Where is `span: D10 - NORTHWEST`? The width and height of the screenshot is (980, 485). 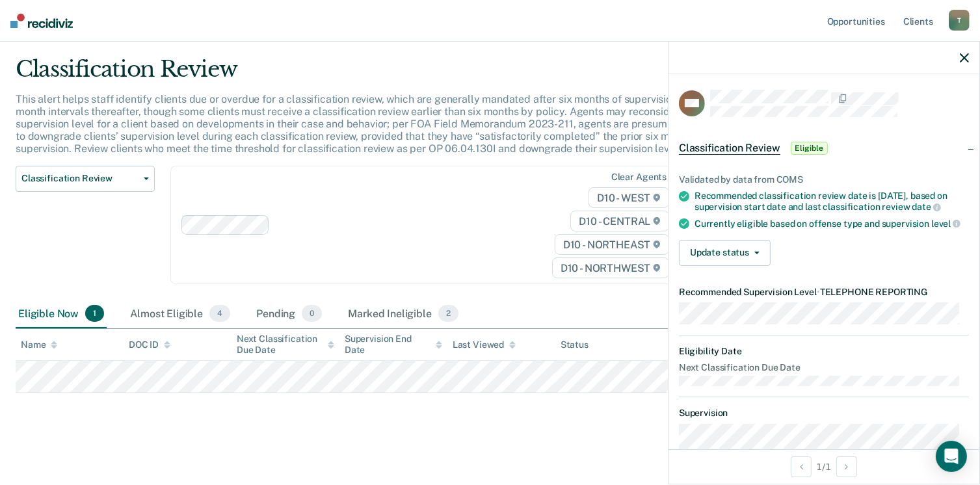 span: D10 - NORTHWEST is located at coordinates (610, 268).